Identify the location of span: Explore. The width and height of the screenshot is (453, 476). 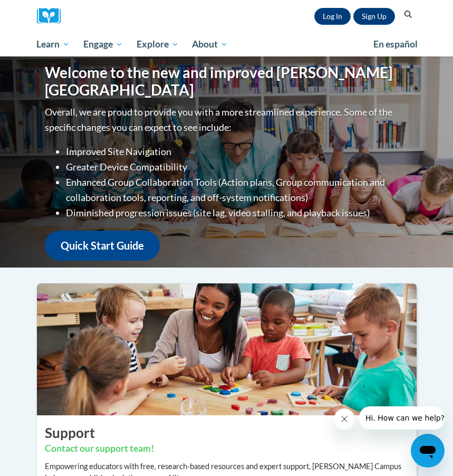
(157, 45).